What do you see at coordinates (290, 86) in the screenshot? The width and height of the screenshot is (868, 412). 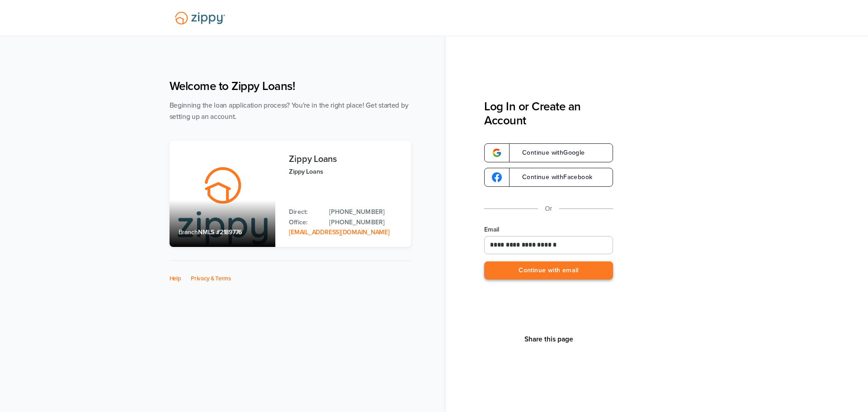 I see `h1: Welcome to Zippy Loans!` at bounding box center [290, 86].